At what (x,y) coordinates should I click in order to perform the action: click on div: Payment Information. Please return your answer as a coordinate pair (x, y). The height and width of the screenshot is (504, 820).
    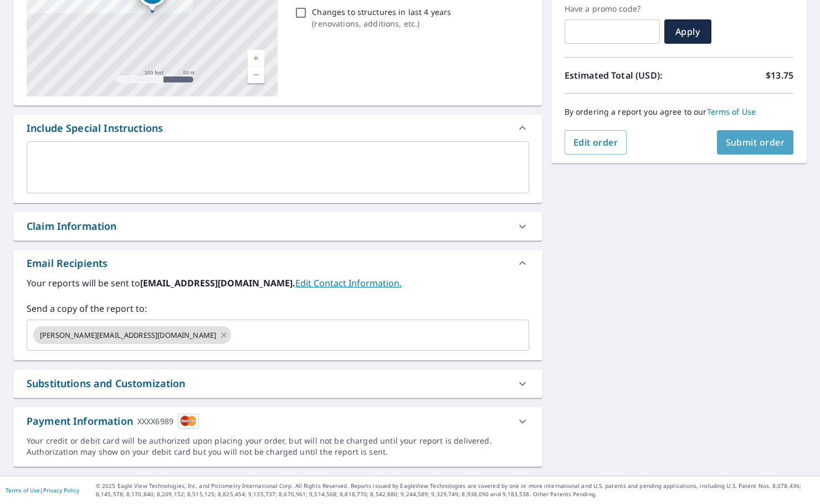
    Looking at the image, I should click on (112, 421).